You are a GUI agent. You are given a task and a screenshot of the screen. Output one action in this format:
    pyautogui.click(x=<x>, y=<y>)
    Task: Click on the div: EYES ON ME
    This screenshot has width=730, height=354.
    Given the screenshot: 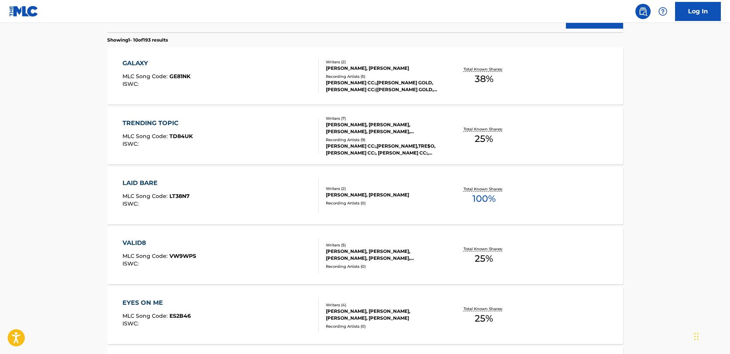 What is the action you would take?
    pyautogui.click(x=157, y=303)
    